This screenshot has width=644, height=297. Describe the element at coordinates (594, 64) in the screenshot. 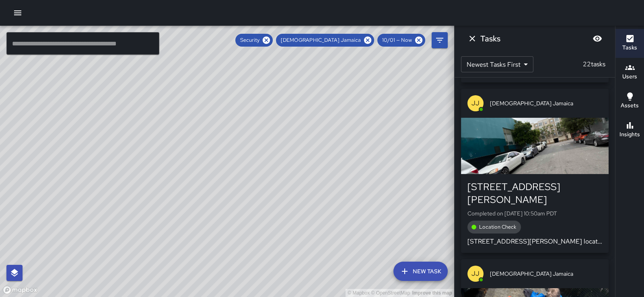

I see `p: 22 tasks` at that location.